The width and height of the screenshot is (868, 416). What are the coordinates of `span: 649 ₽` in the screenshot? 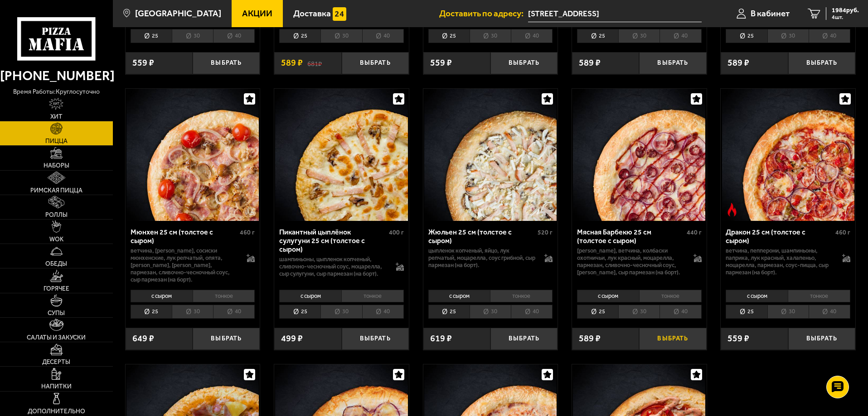 It's located at (143, 338).